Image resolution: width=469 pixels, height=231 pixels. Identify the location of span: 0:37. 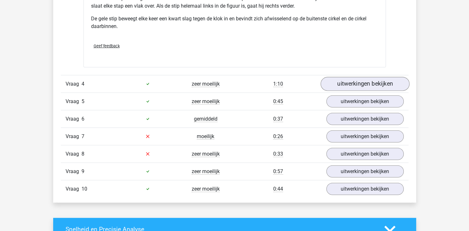
(278, 119).